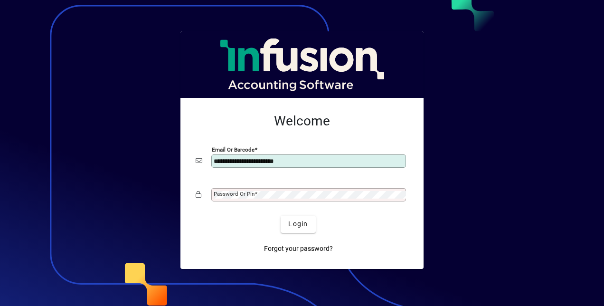 This screenshot has width=604, height=306. Describe the element at coordinates (302, 121) in the screenshot. I see `h2: Welcome` at that location.